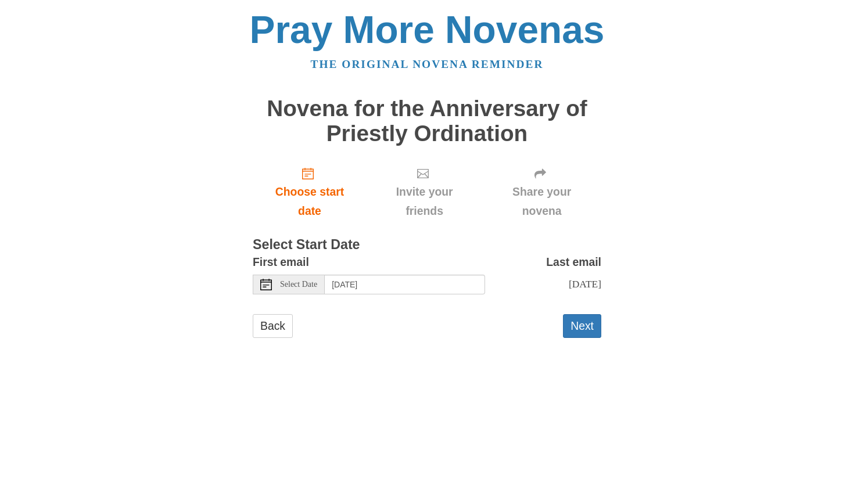 This screenshot has height=504, width=854. Describe the element at coordinates (427, 121) in the screenshot. I see `h1: Novena for the Anniversary of Priestly Ordination` at that location.